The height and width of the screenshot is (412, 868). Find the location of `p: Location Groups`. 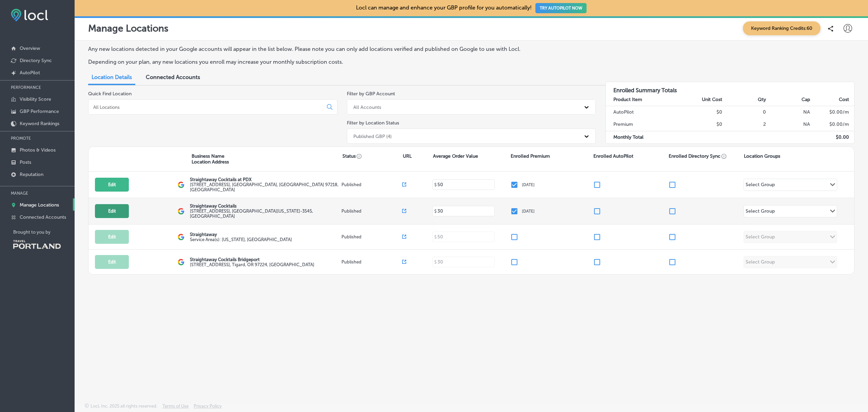

p: Location Groups is located at coordinates (762, 156).